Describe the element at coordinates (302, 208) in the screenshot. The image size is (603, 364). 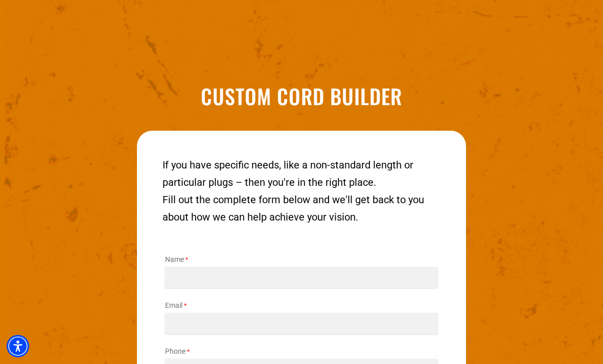
I see `p: Fill out the complete form below and we'll get back to you about how we can help achieve your vis...` at that location.